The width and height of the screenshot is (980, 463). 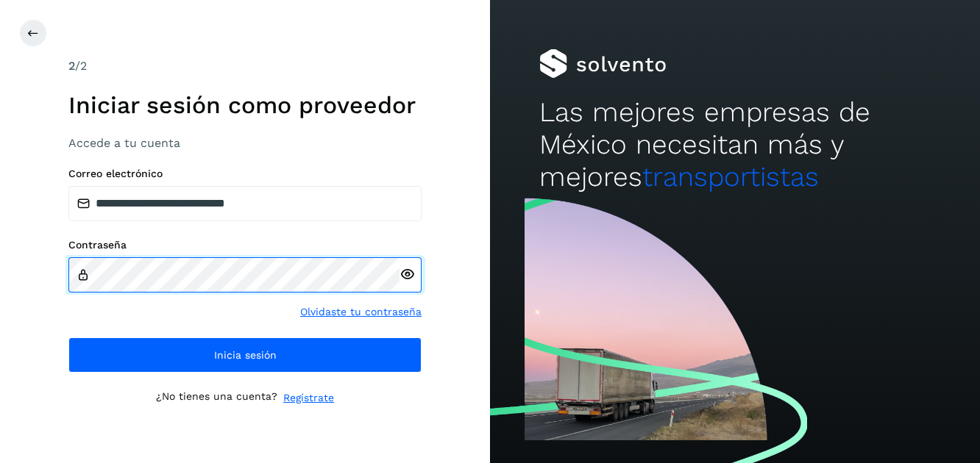 I want to click on h1: Iniciar sesión como proveedor, so click(x=245, y=105).